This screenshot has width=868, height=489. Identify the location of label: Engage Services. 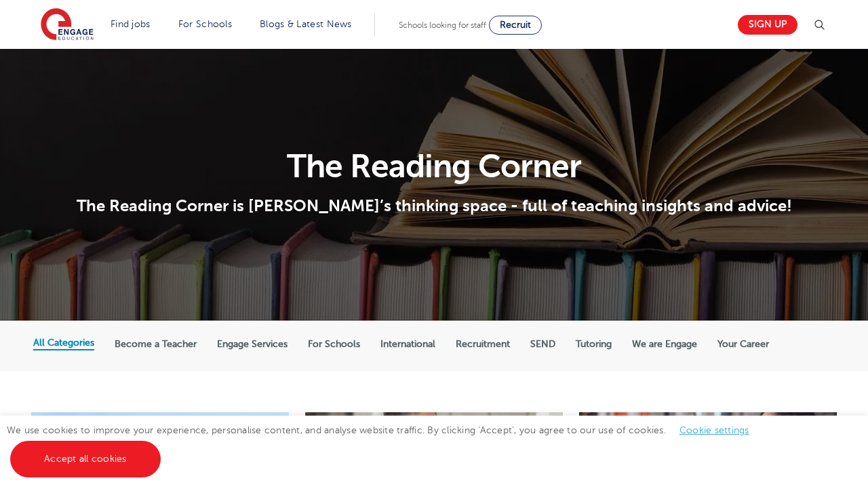
(252, 344).